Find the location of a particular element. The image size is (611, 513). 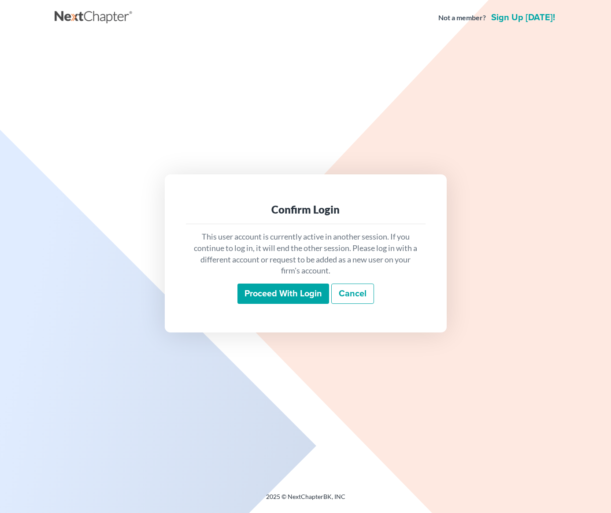

strong: Not a member? is located at coordinates (462, 18).